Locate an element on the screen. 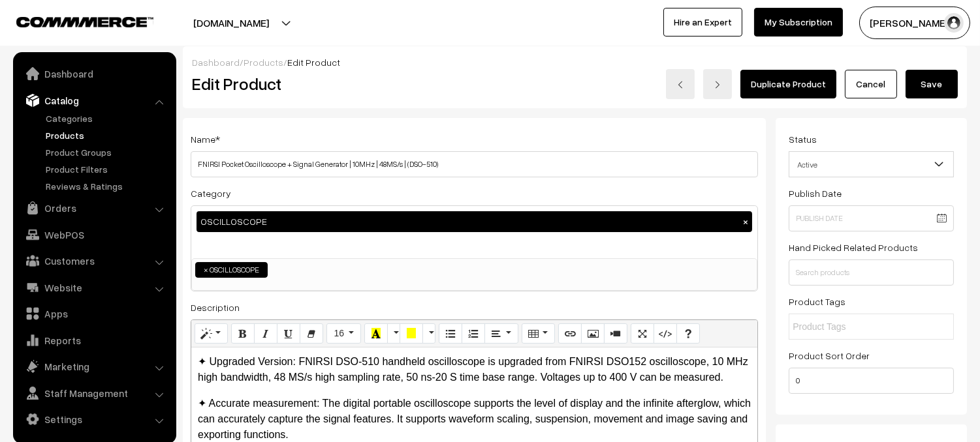  button: Italic (⌘+I) is located at coordinates (266, 334).